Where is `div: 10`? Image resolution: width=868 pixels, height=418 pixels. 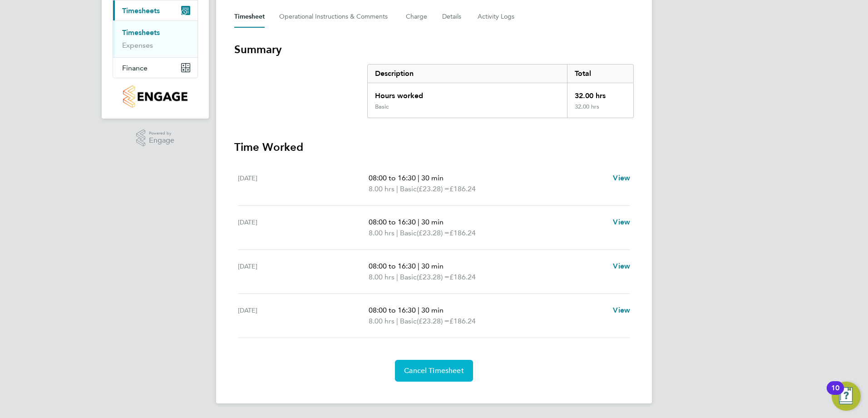 div: 10 is located at coordinates (835, 394).